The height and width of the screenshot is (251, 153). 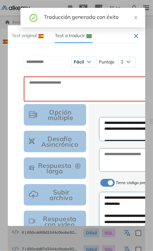 I want to click on img: ESP, so click(x=41, y=36).